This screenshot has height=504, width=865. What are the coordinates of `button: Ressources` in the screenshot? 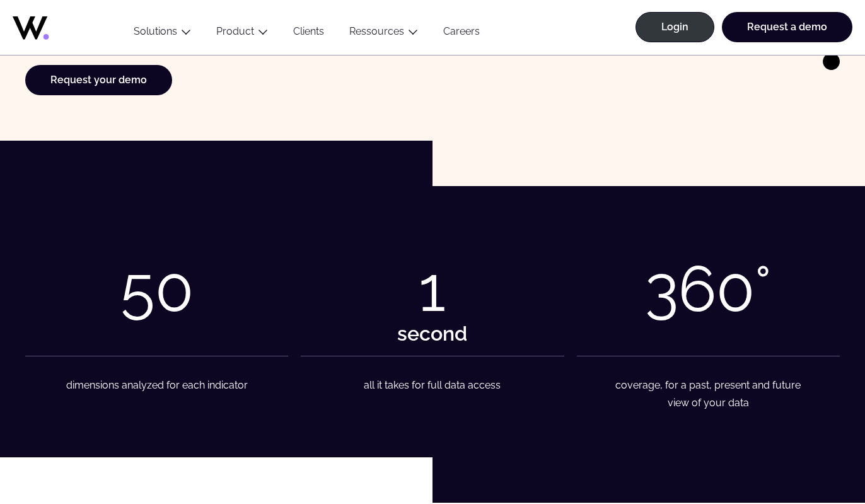 It's located at (384, 33).